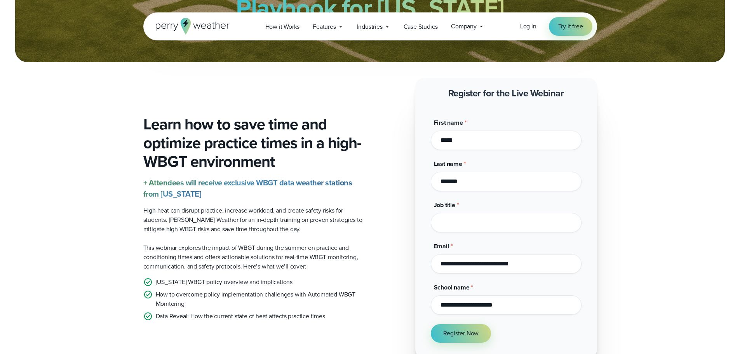 Image resolution: width=740 pixels, height=354 pixels. I want to click on p: Data Reveal: How the current state of heat affects practice times, so click(240, 316).